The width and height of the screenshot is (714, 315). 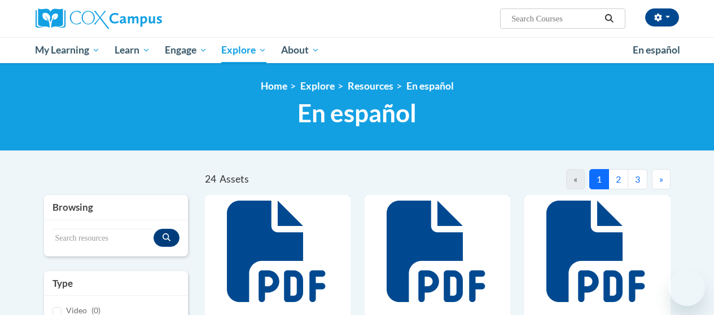 What do you see at coordinates (210, 179) in the screenshot?
I see `span: 24` at bounding box center [210, 179].